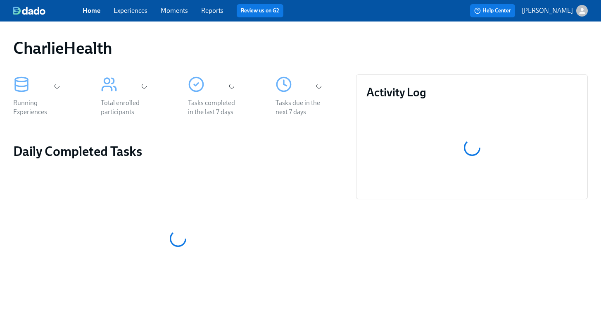  What do you see at coordinates (174, 10) in the screenshot?
I see `a: Moments` at bounding box center [174, 10].